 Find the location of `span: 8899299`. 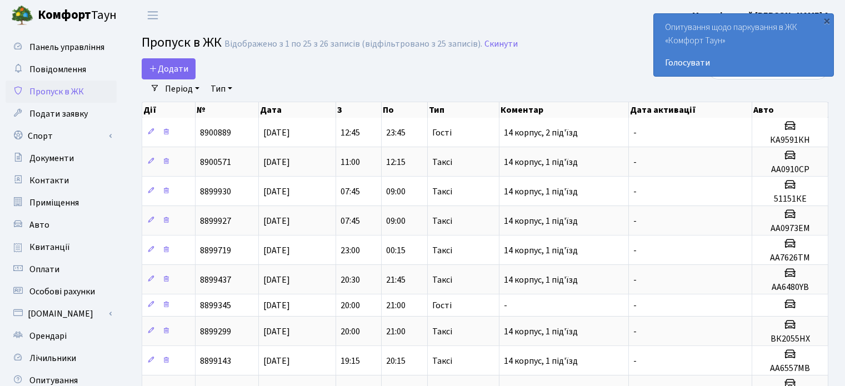

span: 8899299 is located at coordinates (215, 332).